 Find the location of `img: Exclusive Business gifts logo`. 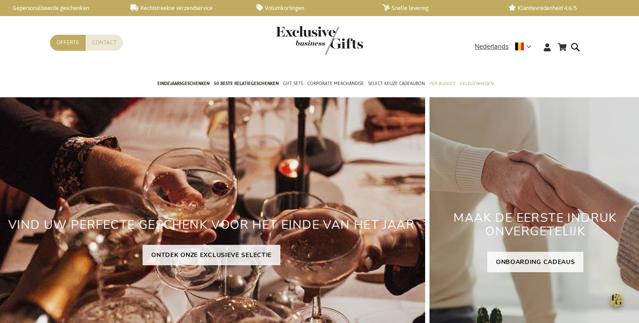

img: Exclusive Business gifts logo is located at coordinates (319, 40).